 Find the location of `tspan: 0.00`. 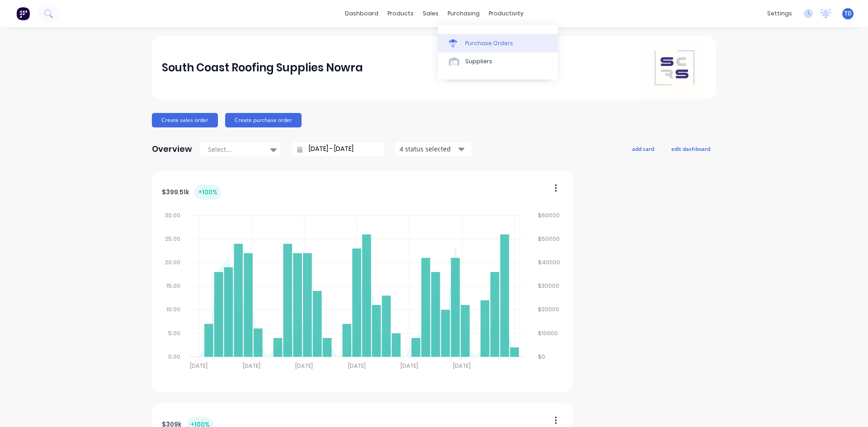

tspan: 0.00 is located at coordinates (174, 356).